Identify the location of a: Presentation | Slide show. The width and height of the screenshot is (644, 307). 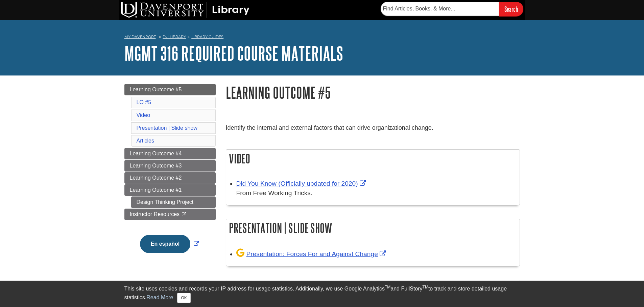
(167, 128).